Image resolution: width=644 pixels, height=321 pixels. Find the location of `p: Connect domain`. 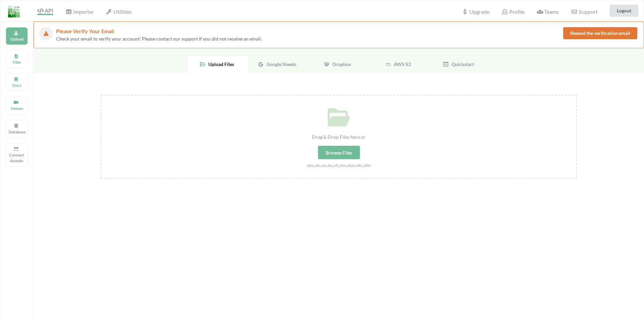

p: Connect domain is located at coordinates (17, 158).